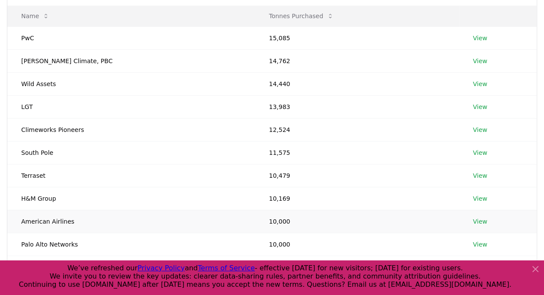 This screenshot has height=295, width=544. What do you see at coordinates (131, 84) in the screenshot?
I see `td: Wild Assets` at bounding box center [131, 84].